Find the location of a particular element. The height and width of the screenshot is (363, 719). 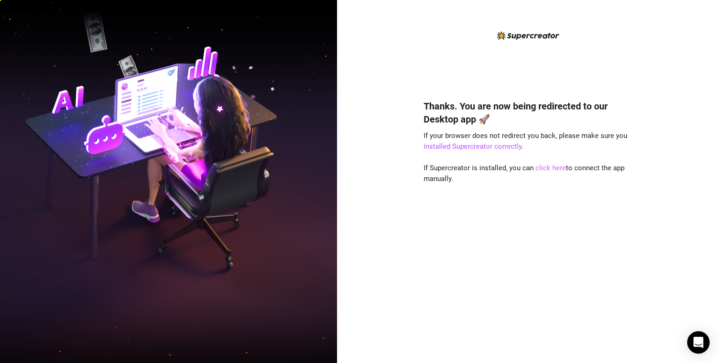

img: logo-BBDzfeDw.svg is located at coordinates (528, 36).